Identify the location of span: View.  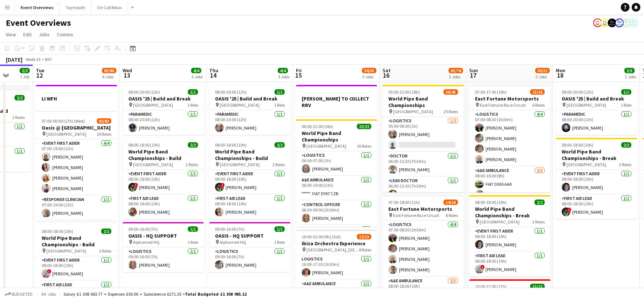
(11, 34).